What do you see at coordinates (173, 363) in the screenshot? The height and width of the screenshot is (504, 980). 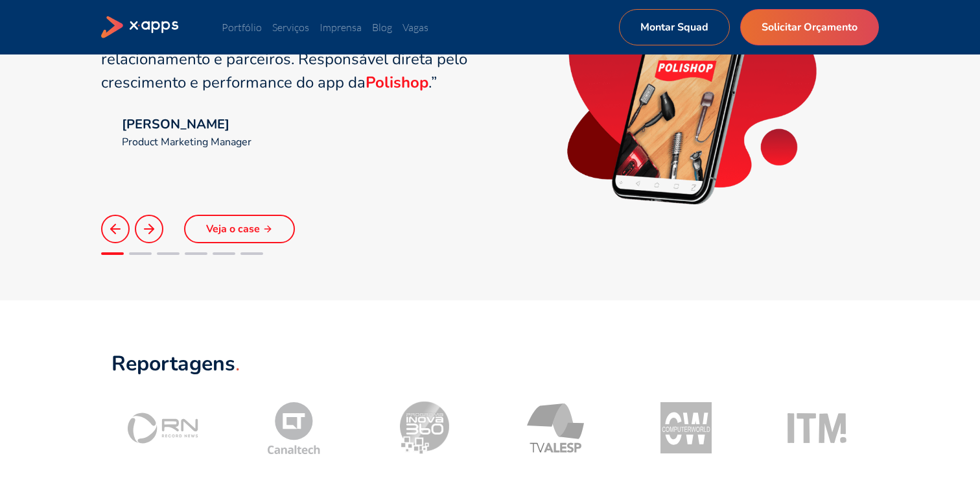 I see `strong: Reportagens` at bounding box center [173, 363].